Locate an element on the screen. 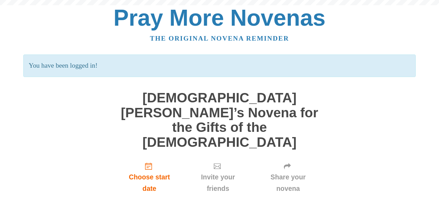 This screenshot has width=439, height=203. span: Share your novena is located at coordinates (288, 183).